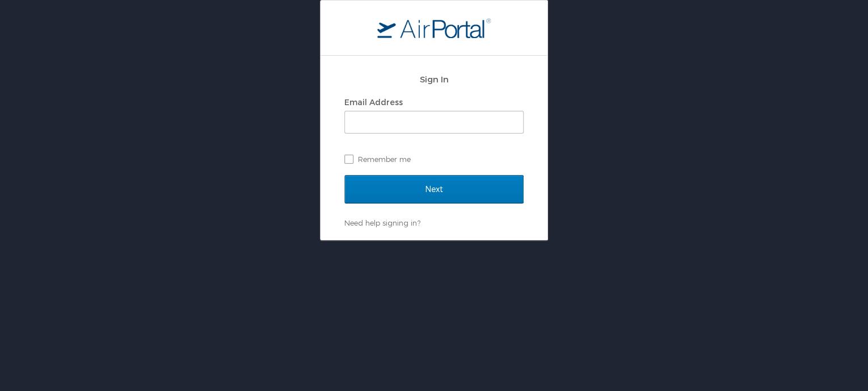  Describe the element at coordinates (434, 189) in the screenshot. I see `input: Next` at that location.